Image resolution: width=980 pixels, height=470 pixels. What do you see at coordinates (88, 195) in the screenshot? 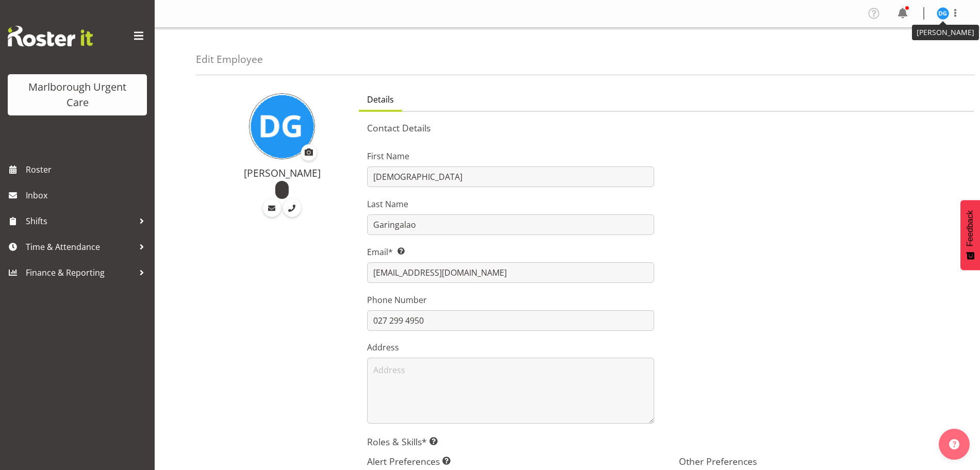
I see `span: Inbox` at bounding box center [88, 195].